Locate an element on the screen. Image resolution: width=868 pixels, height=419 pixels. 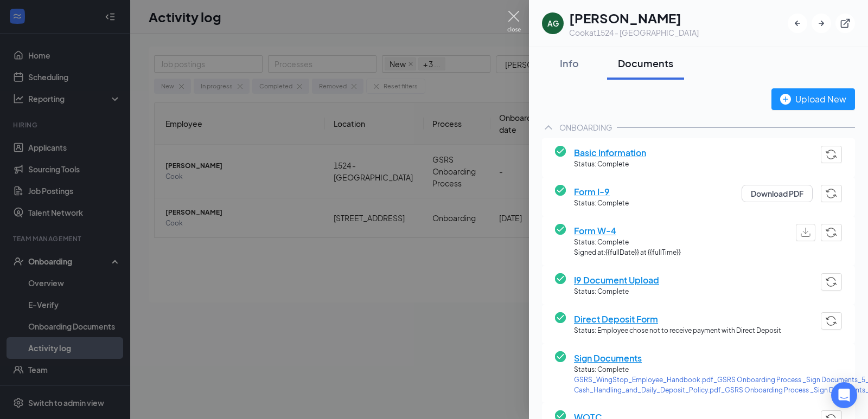
div: AG is located at coordinates (553, 24).